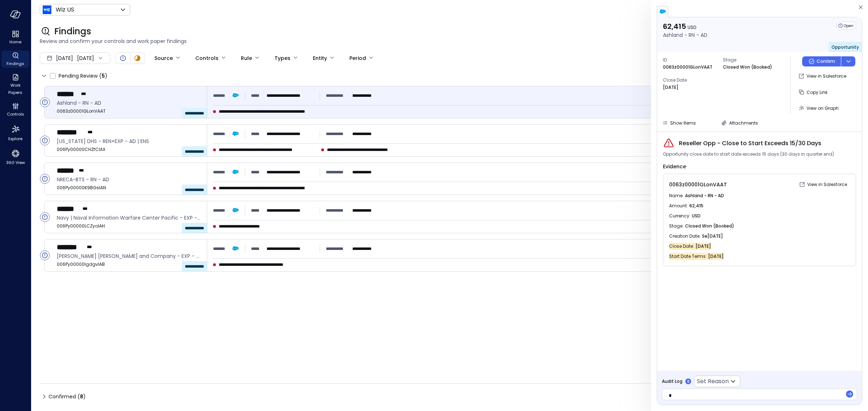 Image resolution: width=868 pixels, height=411 pixels. Describe the element at coordinates (81, 397) in the screenshot. I see `span: 8` at that location.